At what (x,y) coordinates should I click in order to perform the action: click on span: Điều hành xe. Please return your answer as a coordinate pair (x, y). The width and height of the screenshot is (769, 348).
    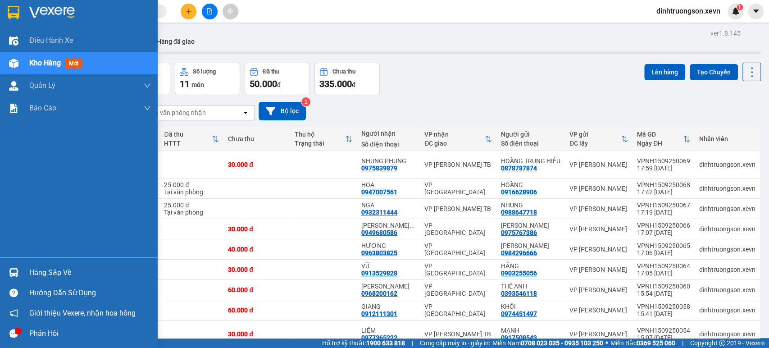
    Looking at the image, I should click on (51, 40).